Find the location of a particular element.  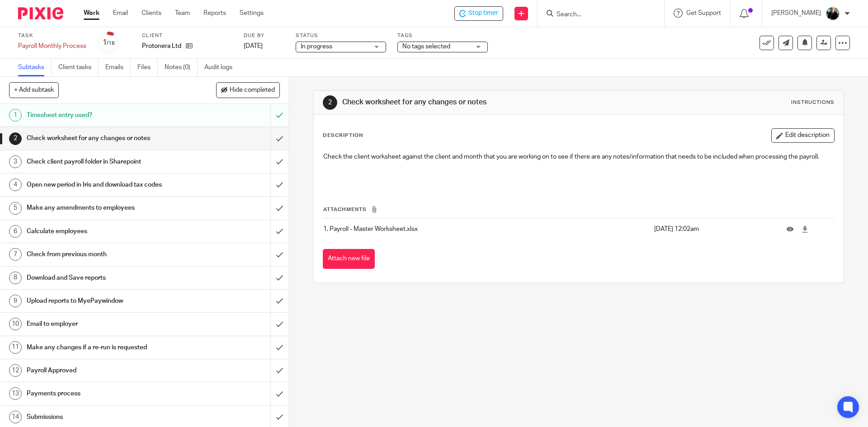

a: Download is located at coordinates (805, 229).